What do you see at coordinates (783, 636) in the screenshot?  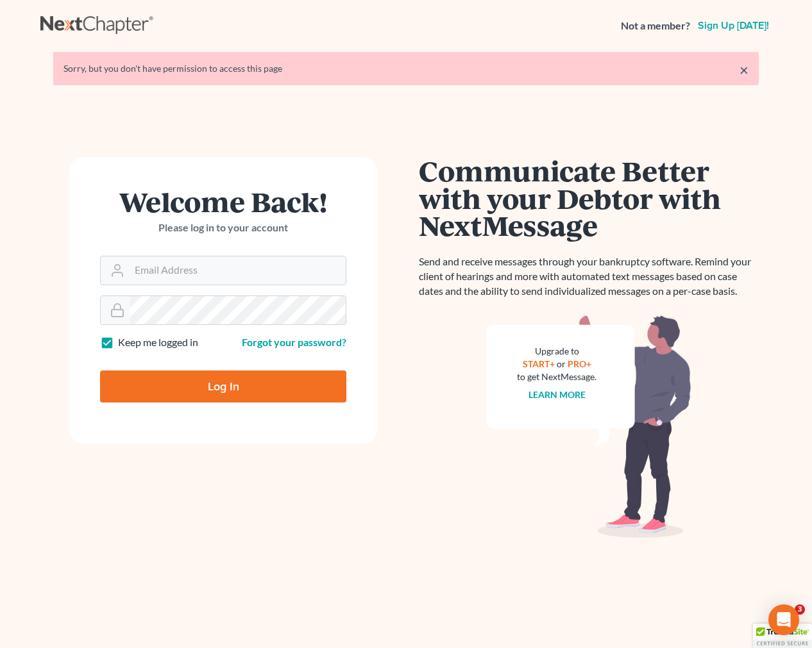 I see `div: TrustedSite Certified` at bounding box center [783, 636].